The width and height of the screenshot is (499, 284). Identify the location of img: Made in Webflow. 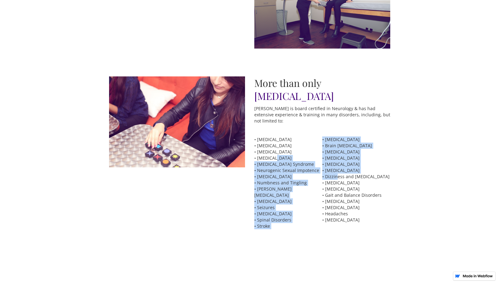
(478, 276).